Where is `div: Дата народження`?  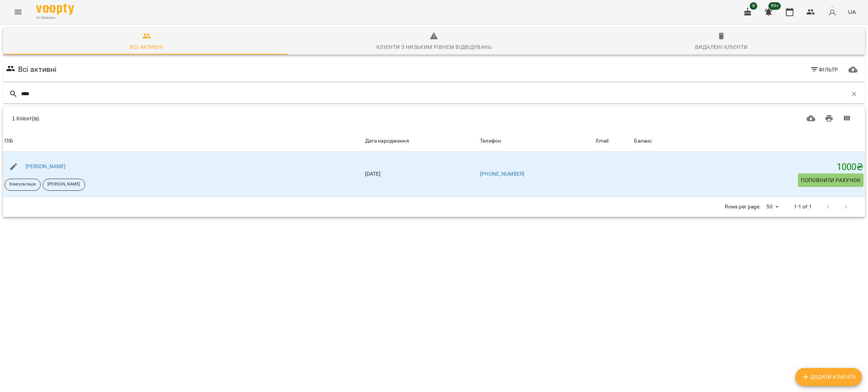
div: Дата народження is located at coordinates (387, 141).